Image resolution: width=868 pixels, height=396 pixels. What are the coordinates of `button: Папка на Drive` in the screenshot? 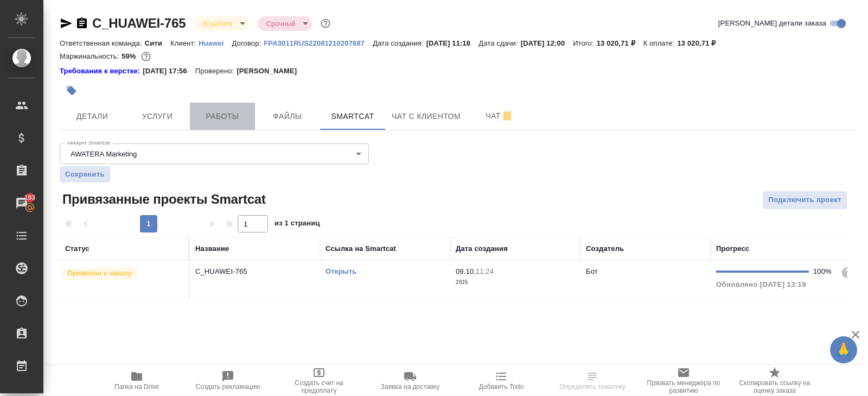 It's located at (137, 381).